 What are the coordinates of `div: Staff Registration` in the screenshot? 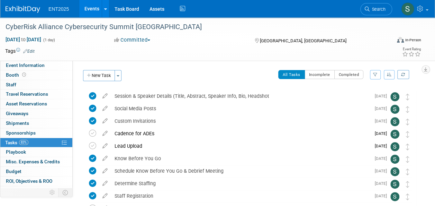 It's located at (241, 196).